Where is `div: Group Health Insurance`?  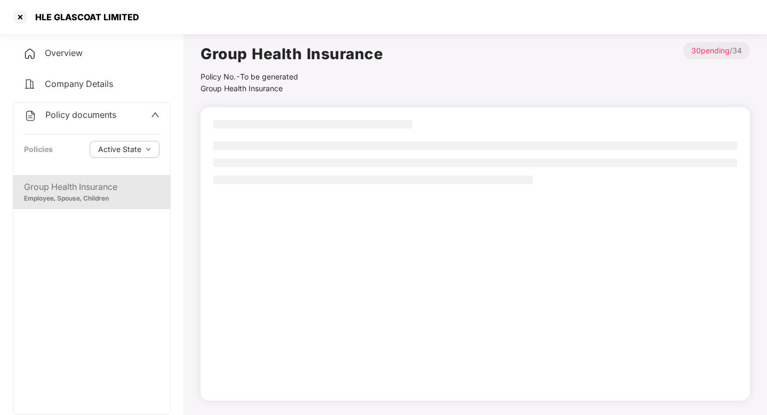
div: Group Health Insurance is located at coordinates (92, 187).